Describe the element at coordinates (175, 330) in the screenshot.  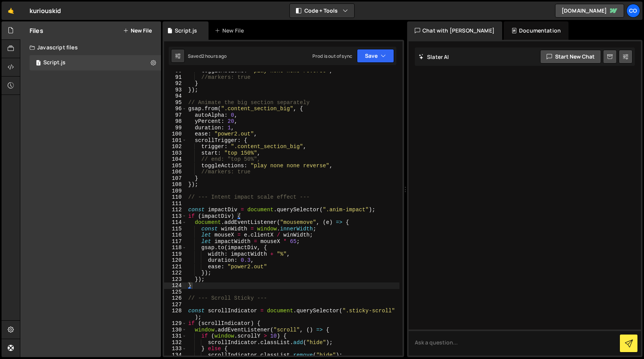
I see `div: 130` at that location.